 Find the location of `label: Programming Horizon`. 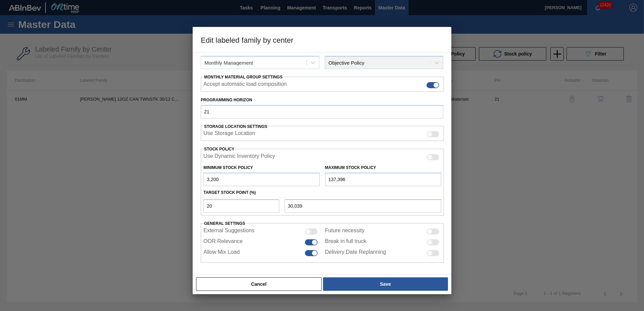

label: Programming Horizon is located at coordinates (322, 100).